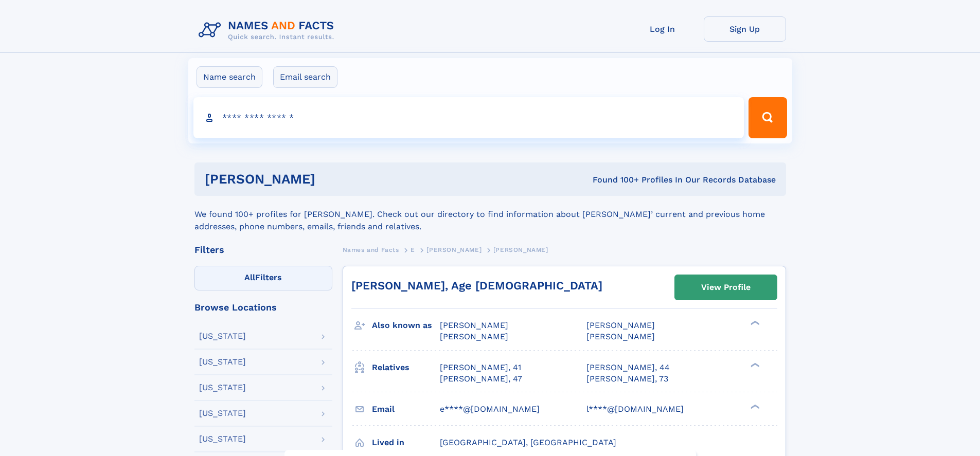  What do you see at coordinates (726, 287) in the screenshot?
I see `div: View Profile` at bounding box center [726, 287].